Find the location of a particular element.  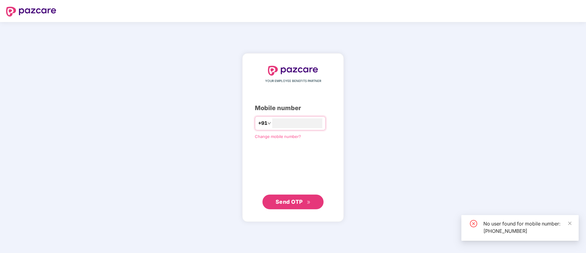

span: close is located at coordinates (570, 223).